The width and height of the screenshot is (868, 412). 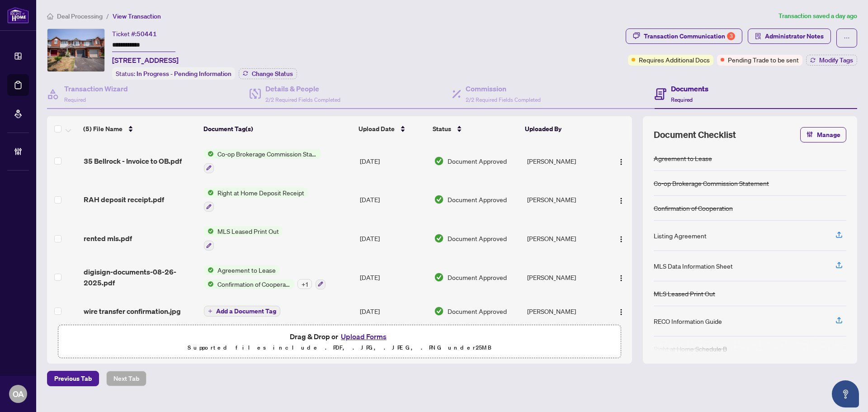 I want to click on img: logo, so click(x=18, y=15).